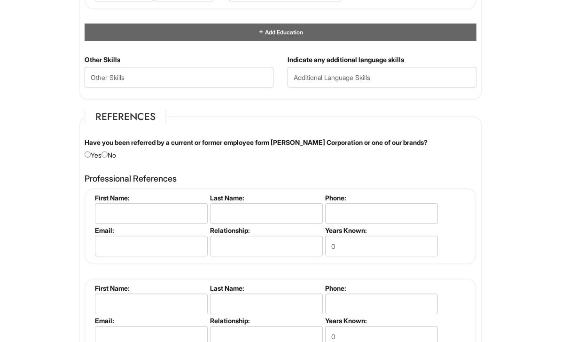  What do you see at coordinates (125, 117) in the screenshot?
I see `legend: References` at bounding box center [125, 117].